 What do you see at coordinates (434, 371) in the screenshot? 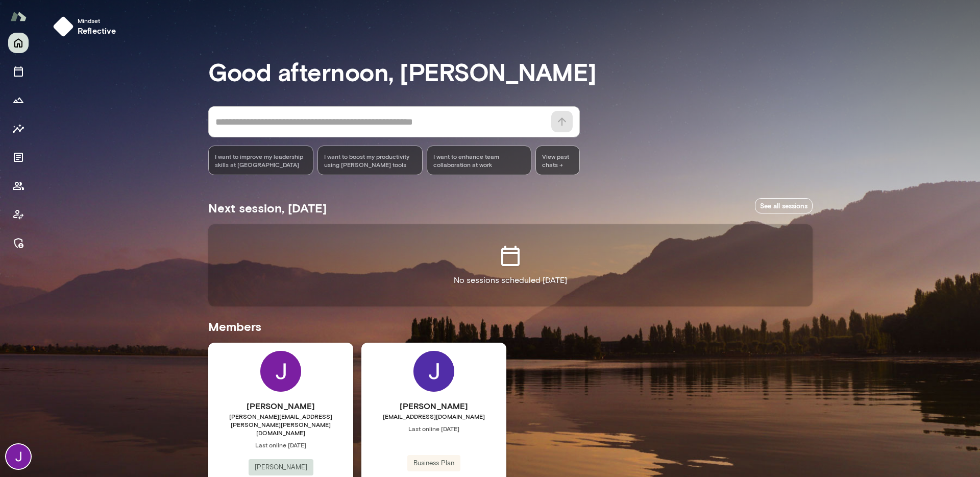
I see `img: Jackie G` at bounding box center [434, 371].